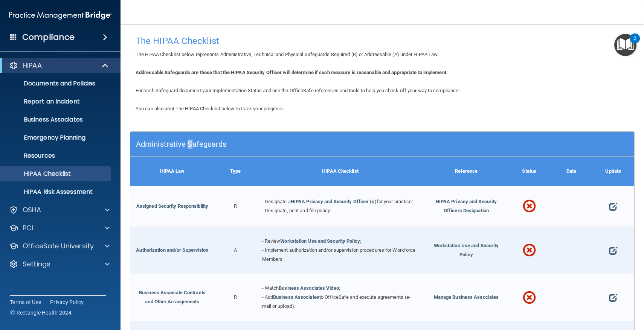 This screenshot has height=330, width=644. What do you see at coordinates (41, 313) in the screenshot?
I see `span: Ⓒ Rectangle Health 2024` at bounding box center [41, 313].